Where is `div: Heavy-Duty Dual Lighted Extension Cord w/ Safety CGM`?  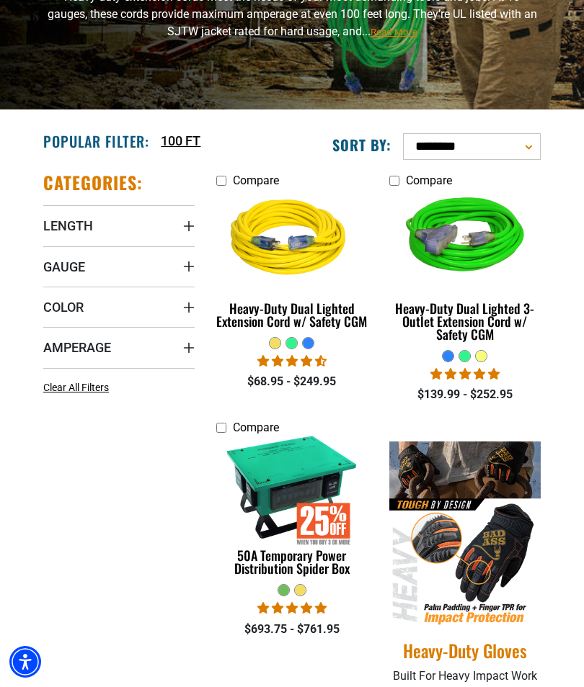 div: Heavy-Duty Dual Lighted Extension Cord w/ Safety CGM is located at coordinates (292, 315).